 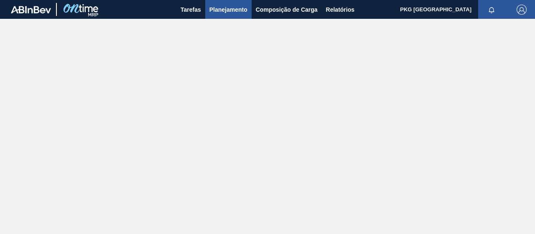 I want to click on img: TNhmsLtSVTkK8tSr43FrP2fwEKptu5GPRR3wAAAABJRU5ErkJggg==, so click(x=31, y=10).